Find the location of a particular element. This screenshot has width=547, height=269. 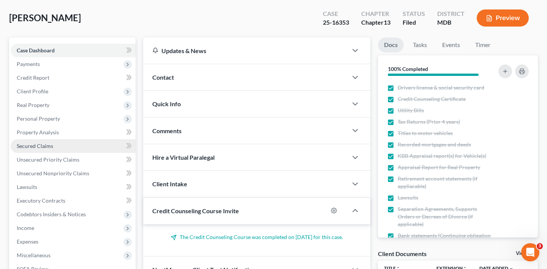

span: Recorded mortgages and deeds is located at coordinates (434, 145).